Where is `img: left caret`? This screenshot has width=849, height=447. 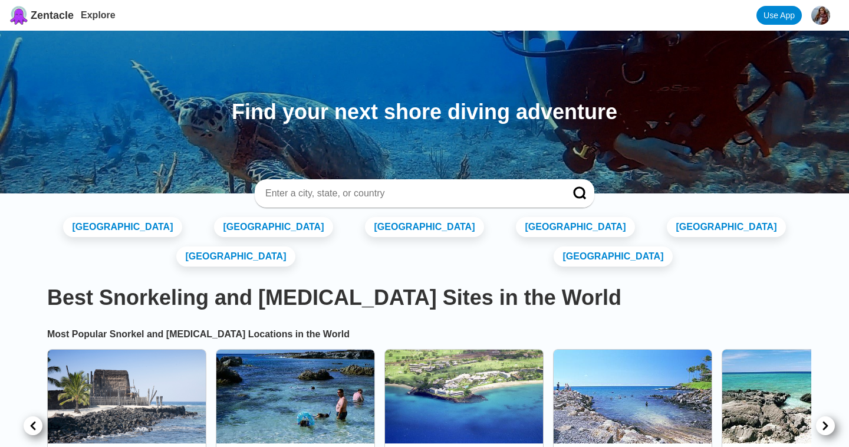
img: left caret is located at coordinates (33, 426).